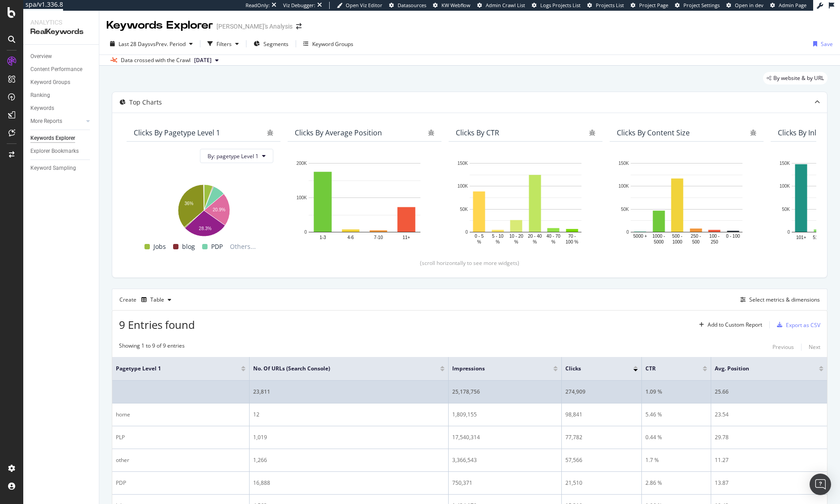 The height and width of the screenshot is (504, 840). Describe the element at coordinates (177, 133) in the screenshot. I see `div: Clicks By pagetype Level 1` at that location.